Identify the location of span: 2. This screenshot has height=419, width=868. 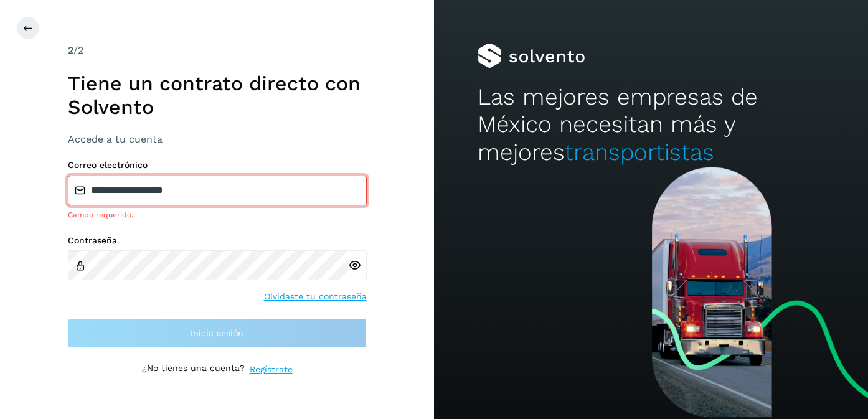
(71, 50).